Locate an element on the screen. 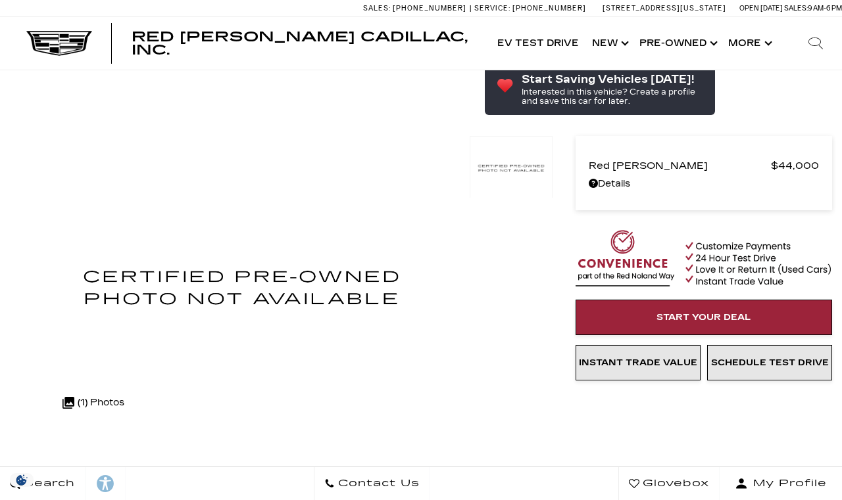 The width and height of the screenshot is (842, 500). span: 9 AM-6 PM is located at coordinates (825, 8).